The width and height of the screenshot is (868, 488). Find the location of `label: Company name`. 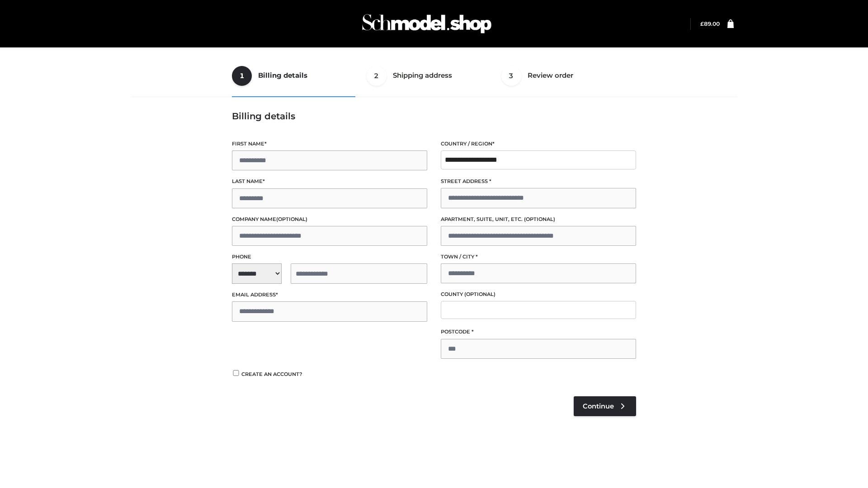

label: Company name is located at coordinates (330, 219).